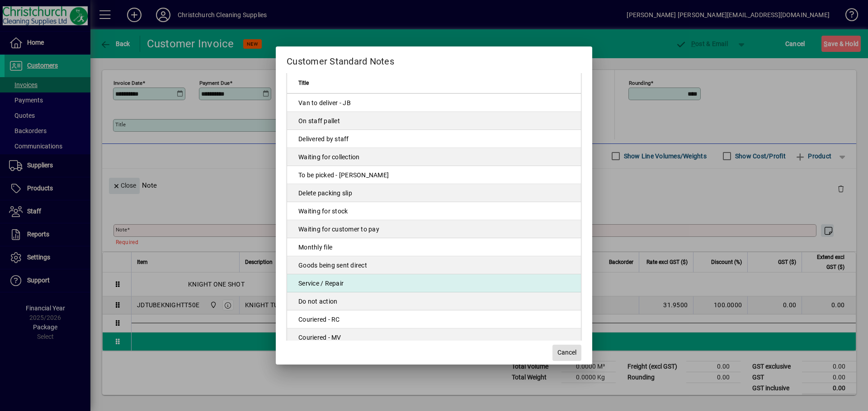 This screenshot has height=411, width=868. I want to click on td: Delivered by staff, so click(434, 139).